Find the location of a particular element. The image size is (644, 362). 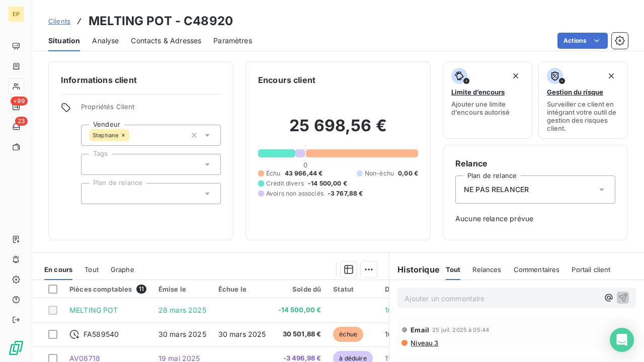

span: Email is located at coordinates (420, 330).